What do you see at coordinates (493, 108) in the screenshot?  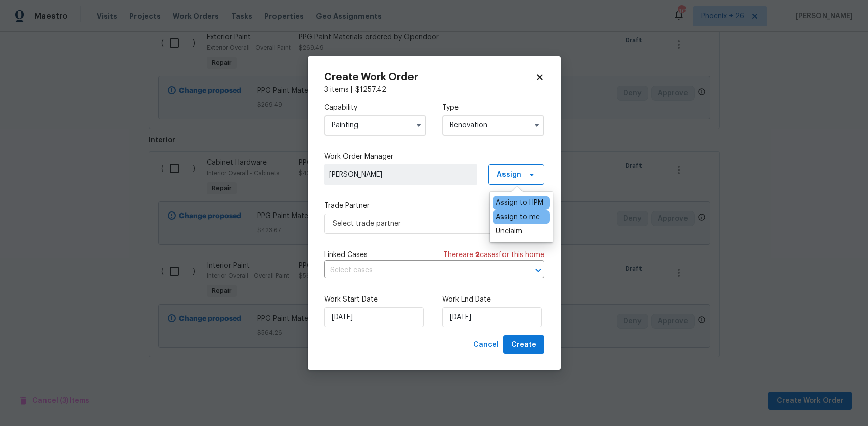 I see `label: Type` at bounding box center [493, 108].